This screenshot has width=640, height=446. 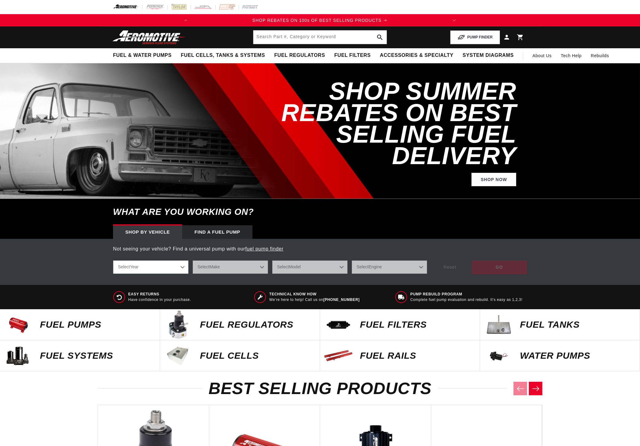 I want to click on a: Shop Now, so click(x=494, y=179).